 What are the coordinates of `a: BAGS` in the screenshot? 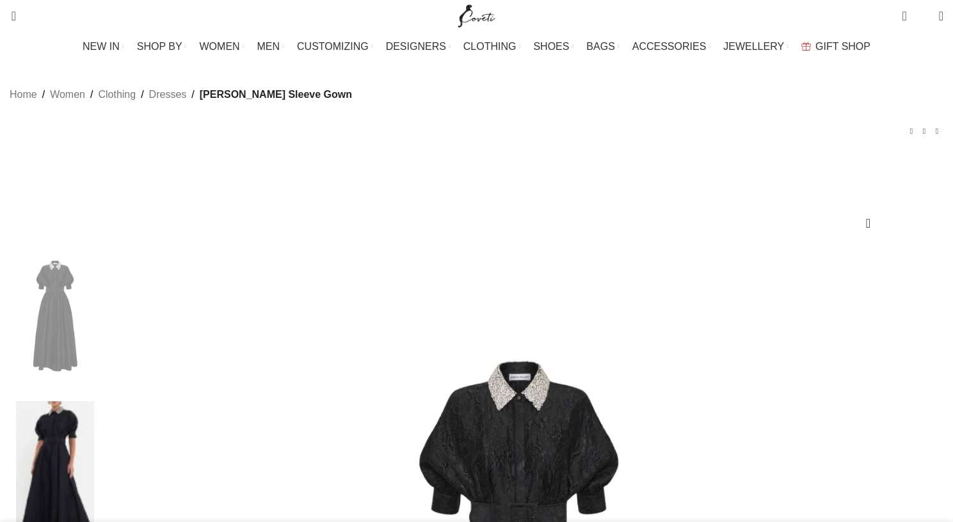 It's located at (602, 47).